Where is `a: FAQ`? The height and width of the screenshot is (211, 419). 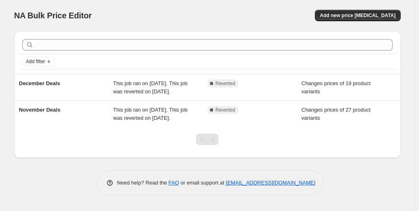 a: FAQ is located at coordinates (174, 182).